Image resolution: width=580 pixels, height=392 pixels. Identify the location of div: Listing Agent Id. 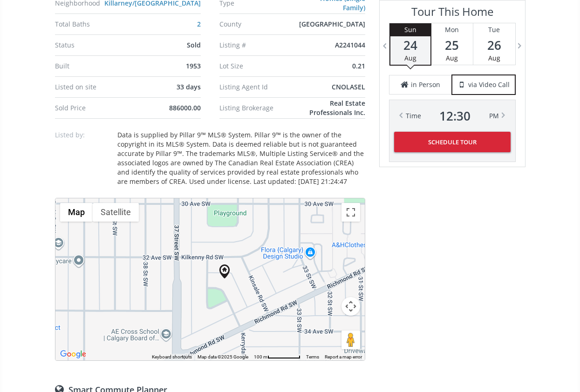
(258, 87).